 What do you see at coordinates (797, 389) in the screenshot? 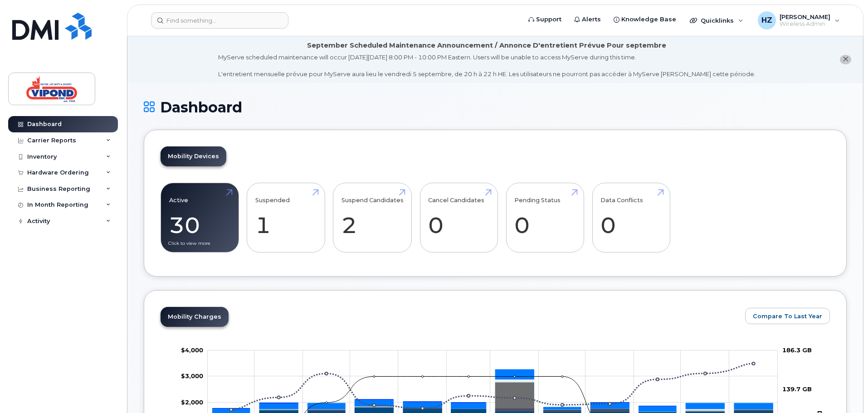
I see `tspan: 139.7 GB` at bounding box center [797, 389].